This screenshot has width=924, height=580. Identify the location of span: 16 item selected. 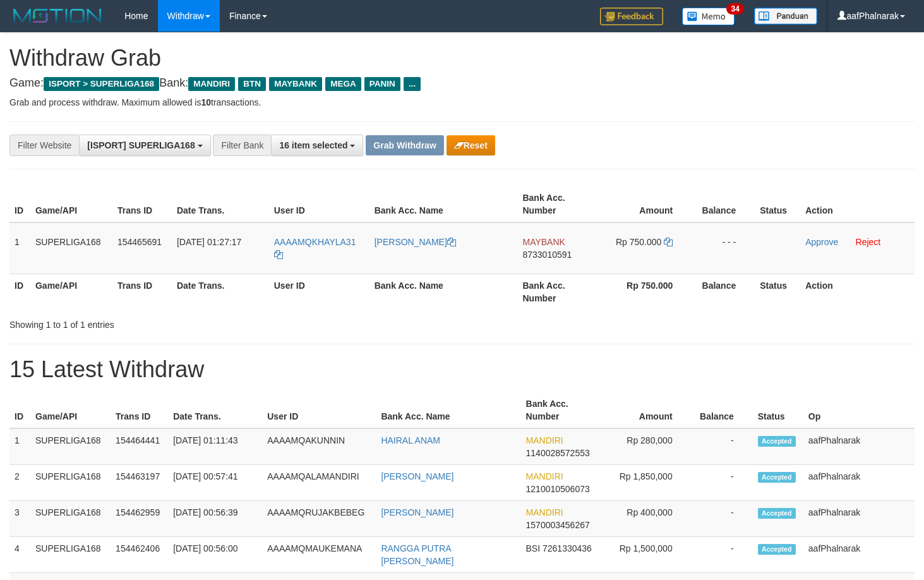
(313, 145).